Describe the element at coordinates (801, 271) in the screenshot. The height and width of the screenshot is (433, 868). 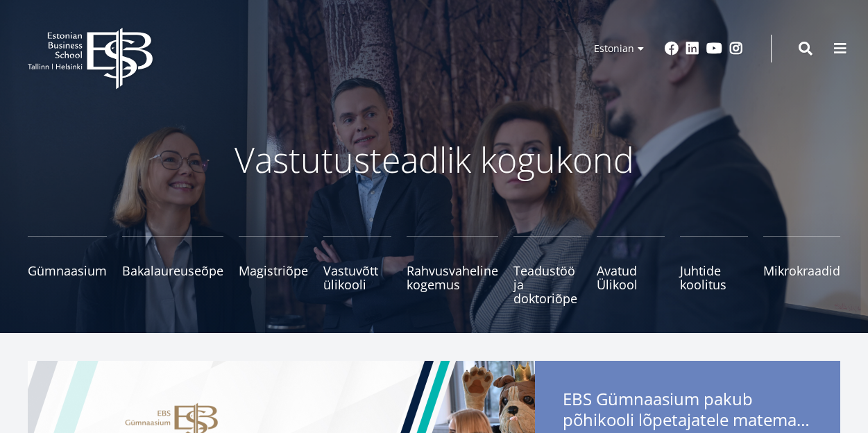
I see `a: Mikrokraadid` at that location.